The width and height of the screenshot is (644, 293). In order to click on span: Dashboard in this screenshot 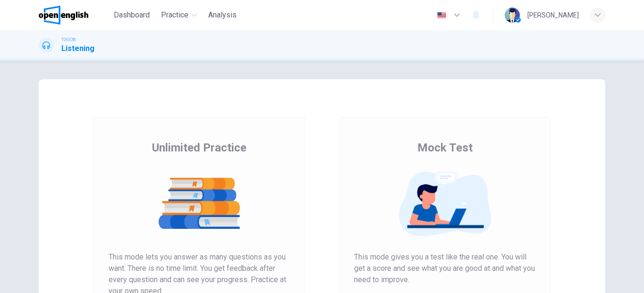, I will do `click(132, 15)`.